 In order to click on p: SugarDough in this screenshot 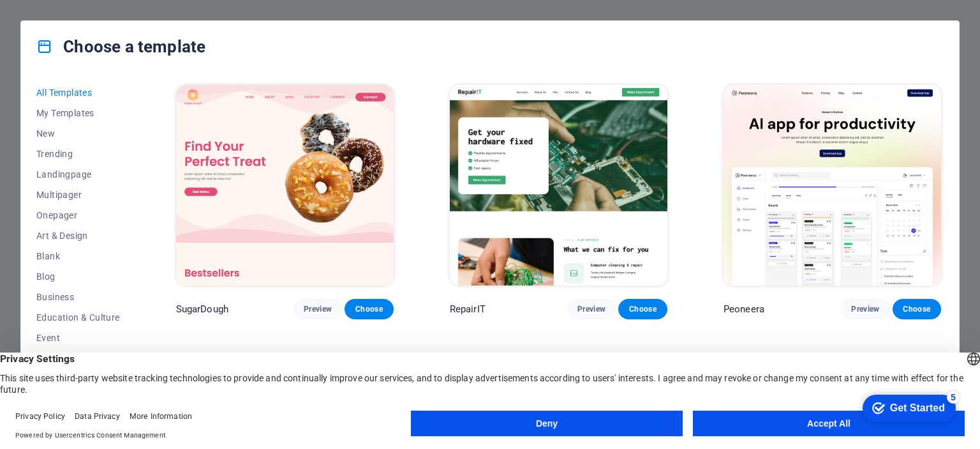, I will do `click(202, 309)`.